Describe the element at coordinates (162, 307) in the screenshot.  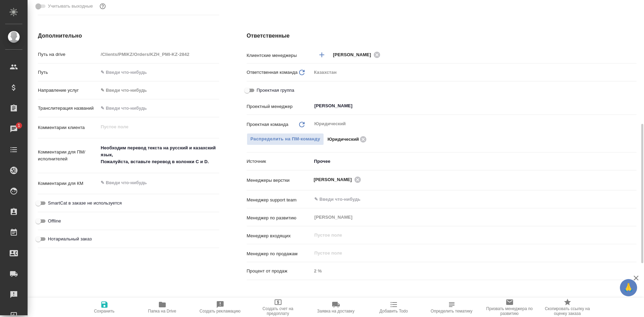
I see `button: Папка на Drive` at that location.